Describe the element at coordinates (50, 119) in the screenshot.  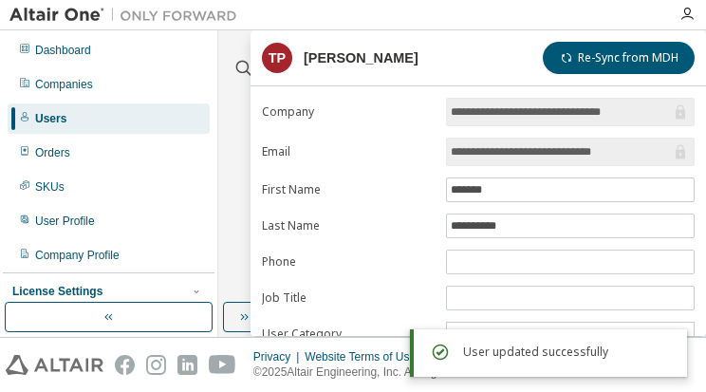
I see `div: Users` at that location.